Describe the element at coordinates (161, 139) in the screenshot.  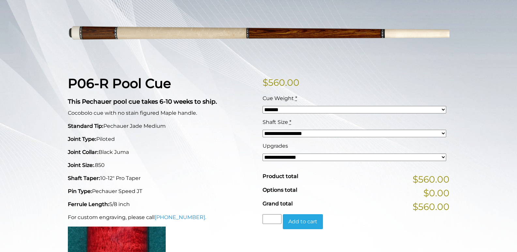
I see `p: Piloted` at that location.